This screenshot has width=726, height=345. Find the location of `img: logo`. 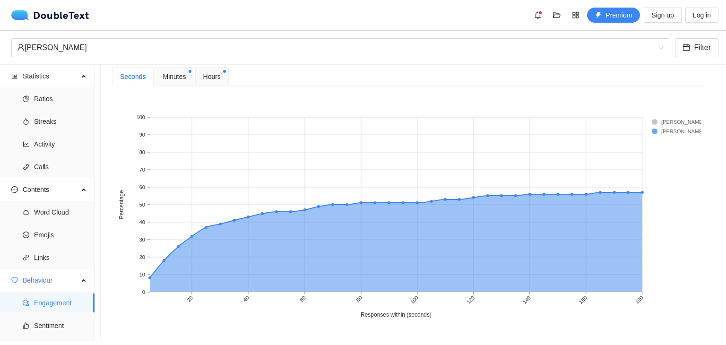

img: logo is located at coordinates (22, 15).